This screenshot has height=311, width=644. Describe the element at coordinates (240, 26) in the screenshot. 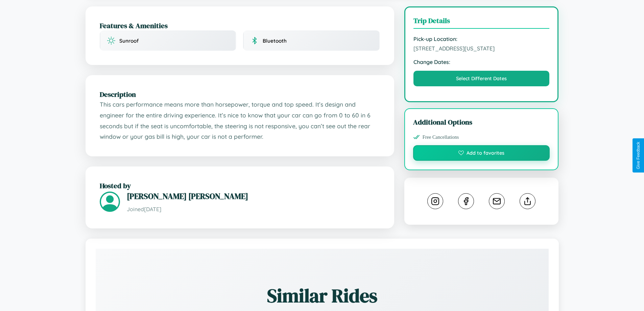

I see `h2: Features & Amenities` at that location.